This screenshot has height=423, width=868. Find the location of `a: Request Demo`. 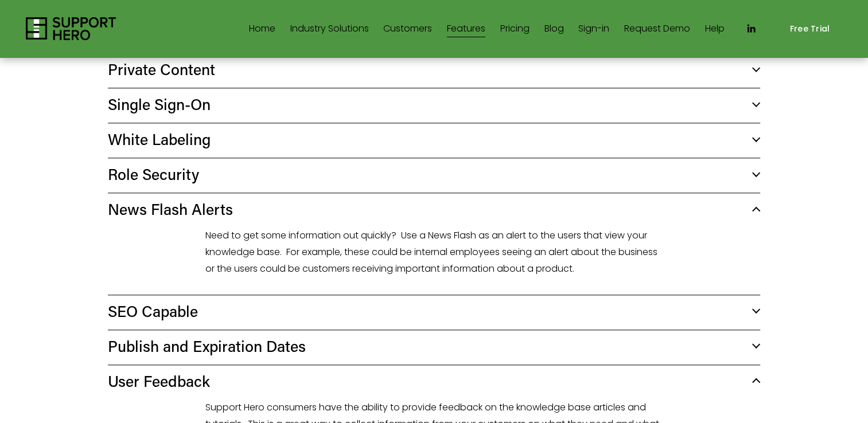

a: Request Demo is located at coordinates (657, 29).